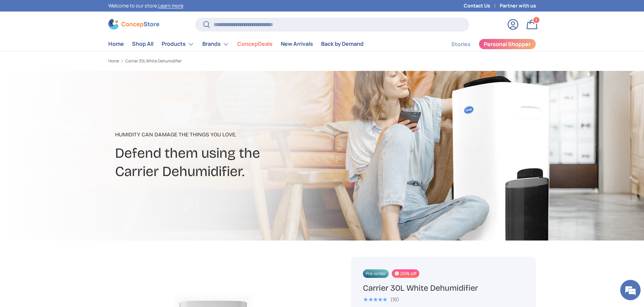 The image size is (644, 307). Describe the element at coordinates (508, 44) in the screenshot. I see `a: Personal Shopper` at that location.